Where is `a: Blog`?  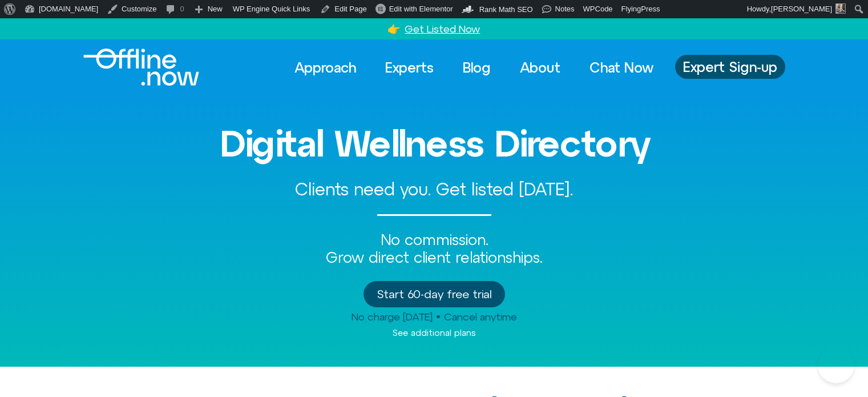 a: Blog is located at coordinates (477, 67).